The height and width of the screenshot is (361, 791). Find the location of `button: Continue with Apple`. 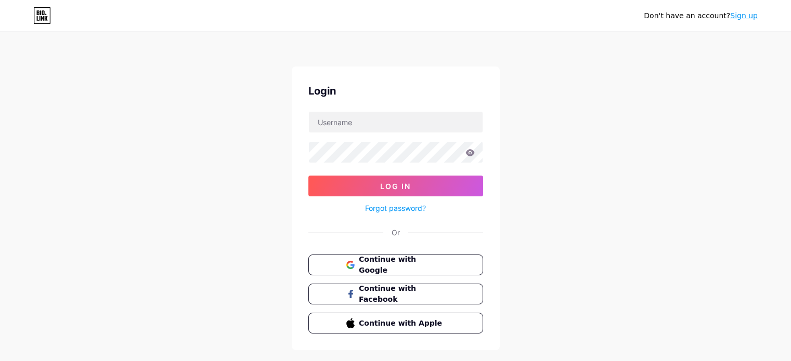

button: Continue with Apple is located at coordinates (396, 324).